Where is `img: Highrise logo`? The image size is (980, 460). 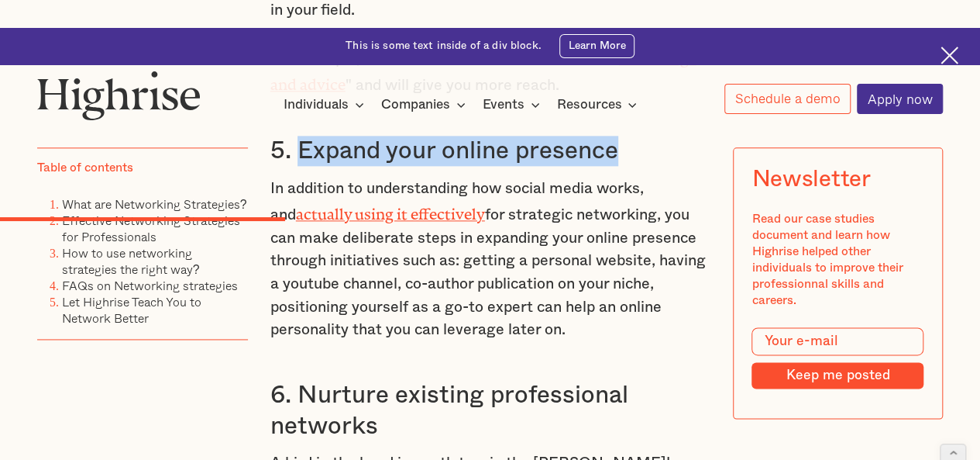
img: Highrise logo is located at coordinates (118, 95).